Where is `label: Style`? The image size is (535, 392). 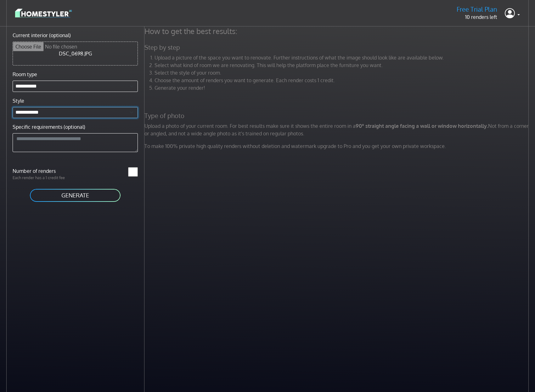
label: Style is located at coordinates (18, 101).